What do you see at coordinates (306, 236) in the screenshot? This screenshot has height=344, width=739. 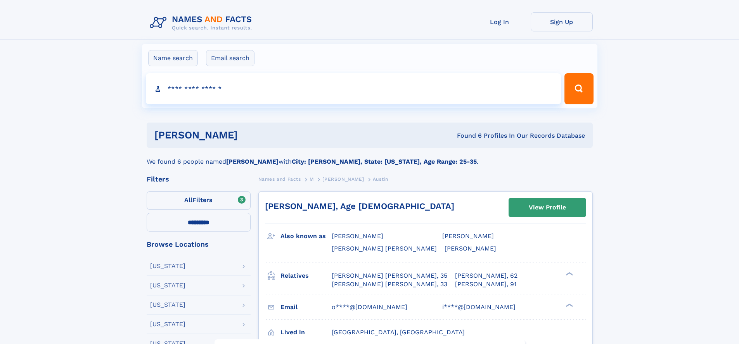 I see `h3: Also known as` at bounding box center [306, 236].